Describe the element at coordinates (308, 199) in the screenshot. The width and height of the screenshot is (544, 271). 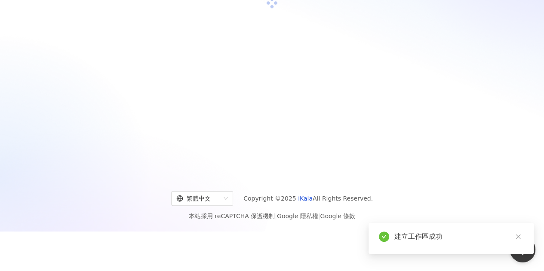
I see `span: Copyright © 2025 All Rights Reserved.` at that location.